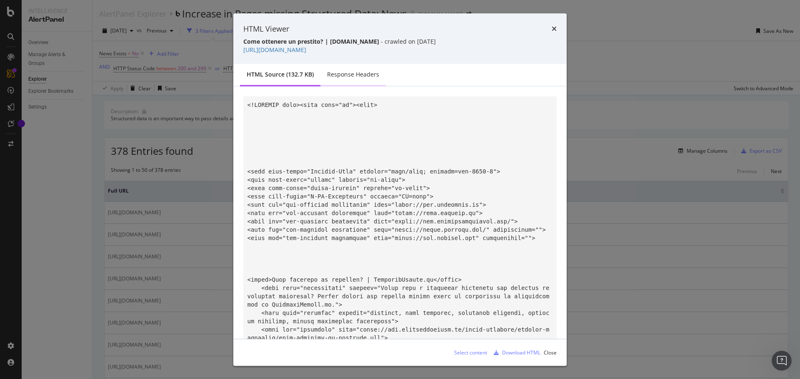 The width and height of the screenshot is (800, 379). Describe the element at coordinates (515, 353) in the screenshot. I see `button: Download HTML` at that location.